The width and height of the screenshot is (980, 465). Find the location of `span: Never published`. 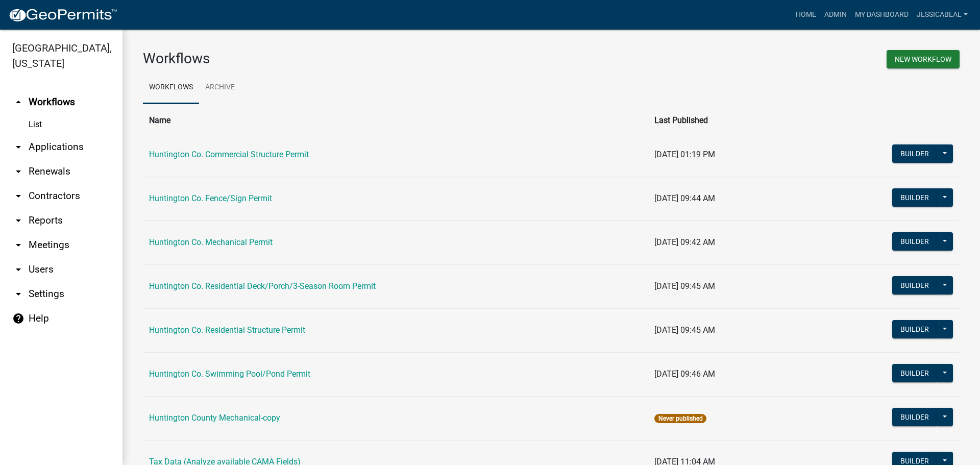

span: Never published is located at coordinates (679, 419).